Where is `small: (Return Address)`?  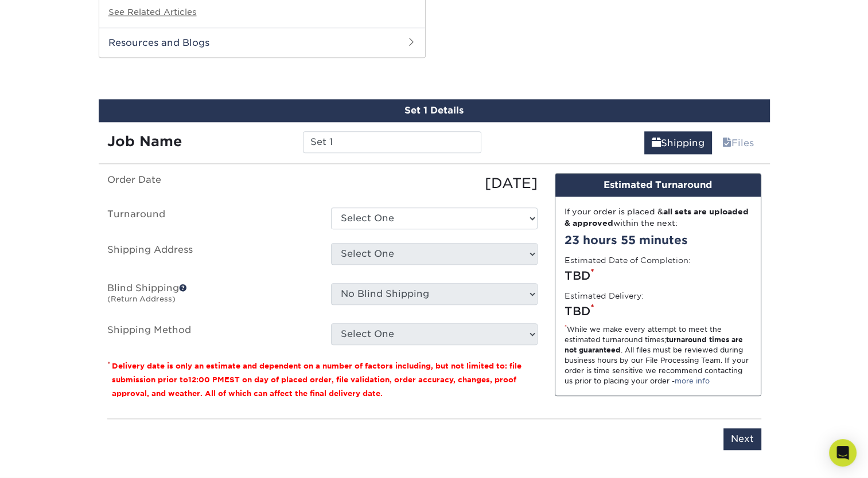 small: (Return Address) is located at coordinates (141, 299).